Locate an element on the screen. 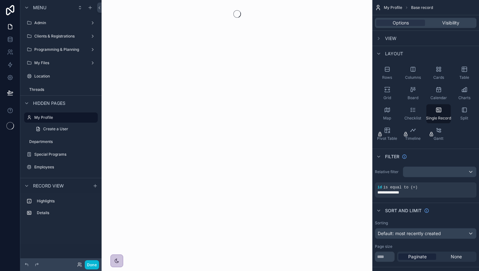 Image resolution: width=479 pixels, height=271 pixels. a: Threads is located at coordinates (61, 90).